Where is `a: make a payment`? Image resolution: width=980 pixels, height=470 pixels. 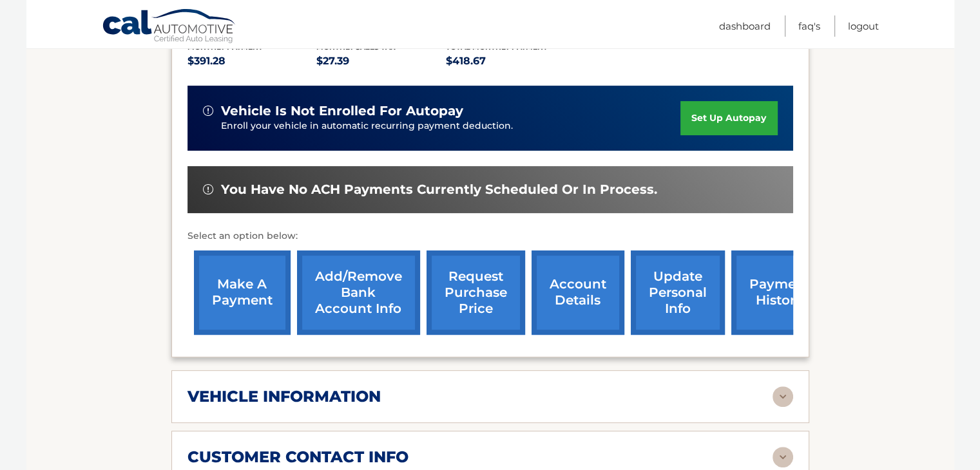
a: make a payment is located at coordinates (242, 293).